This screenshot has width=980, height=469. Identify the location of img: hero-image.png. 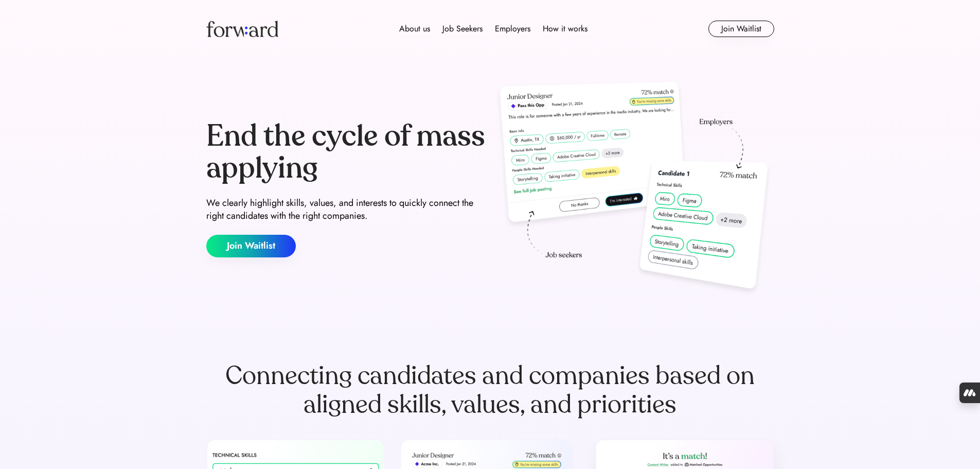
(634, 189).